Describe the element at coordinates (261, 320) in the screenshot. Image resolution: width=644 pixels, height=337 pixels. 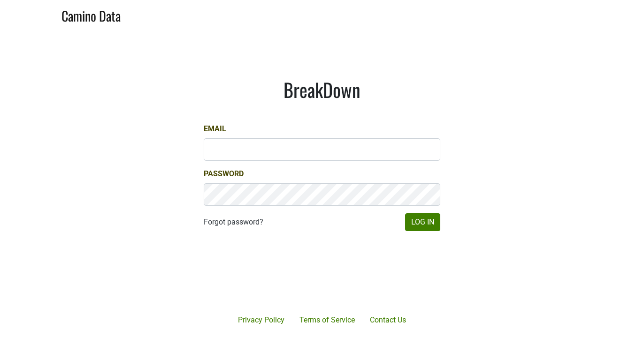
I see `a: Privacy Policy` at that location.